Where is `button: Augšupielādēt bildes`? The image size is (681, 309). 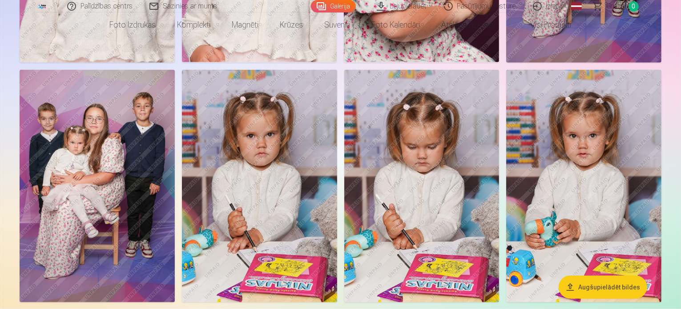 button: Augšupielādēt bildes is located at coordinates (603, 287).